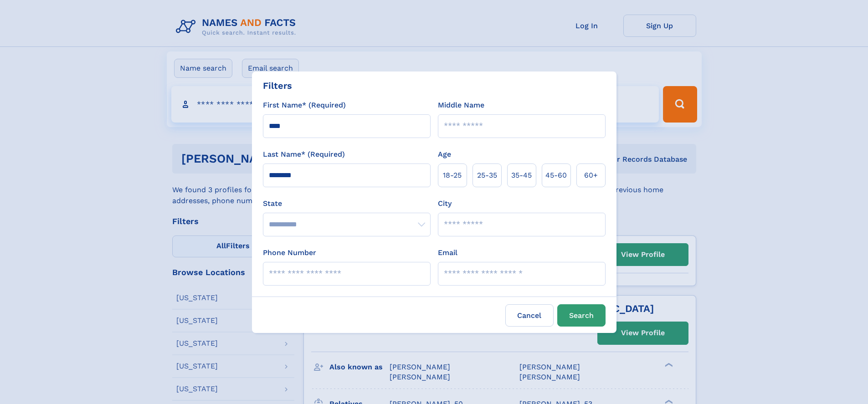  Describe the element at coordinates (556, 175) in the screenshot. I see `span: 45‑60` at that location.